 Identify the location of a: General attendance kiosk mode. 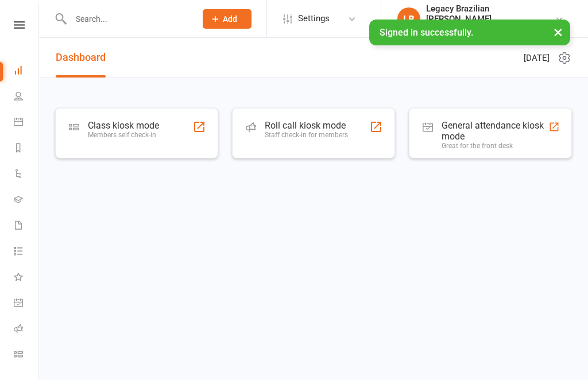
(26, 304).